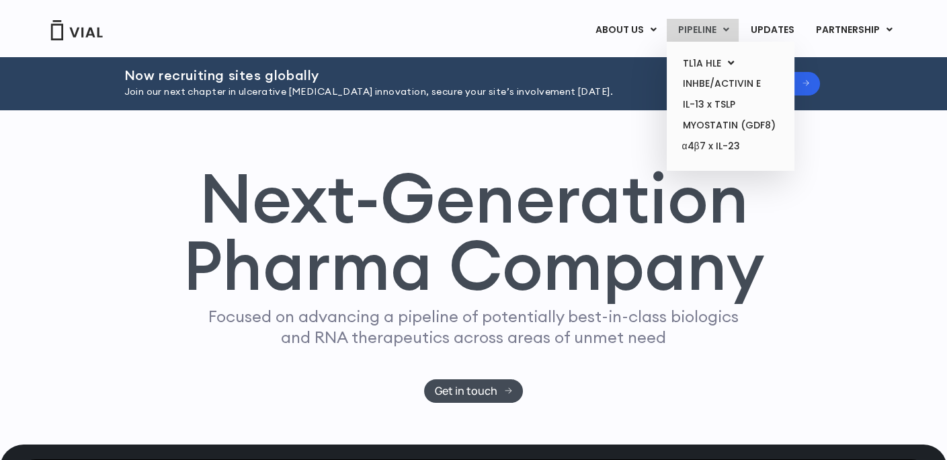 This screenshot has width=947, height=460. Describe the element at coordinates (474, 327) in the screenshot. I see `p: Focused on advancing a pipeline of potentially best-in-class biologics and RNA therapeutics acros...` at that location.